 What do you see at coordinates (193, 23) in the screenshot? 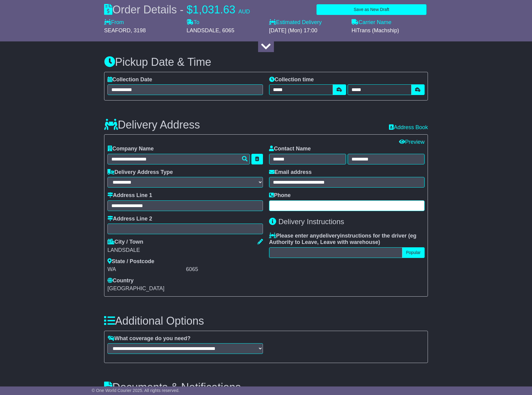
I see `label: To` at bounding box center [193, 23].